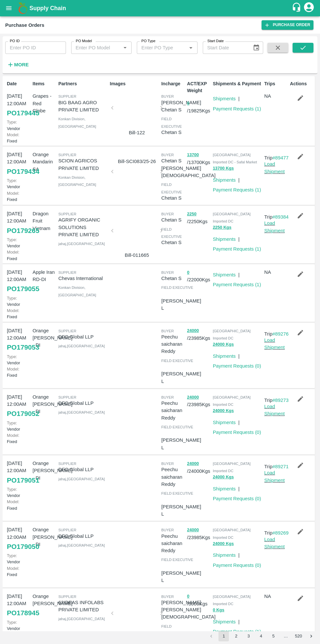  What do you see at coordinates (48, 8) in the screenshot?
I see `b: Supply Chain` at bounding box center [48, 8].